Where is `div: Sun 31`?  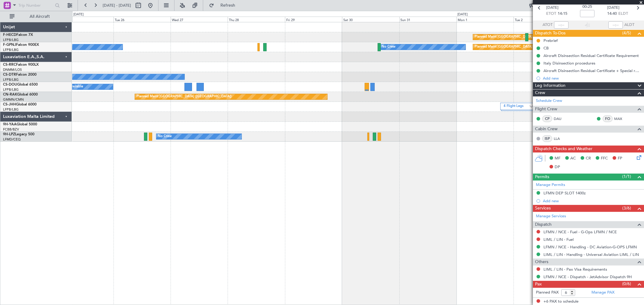
div: Sun 31 is located at coordinates (428, 19).